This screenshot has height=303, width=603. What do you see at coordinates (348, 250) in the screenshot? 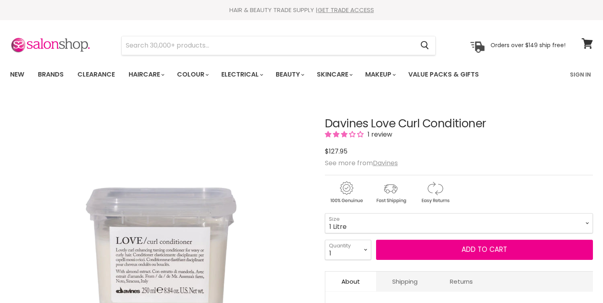
I see `select: Quantity` at bounding box center [348, 250].